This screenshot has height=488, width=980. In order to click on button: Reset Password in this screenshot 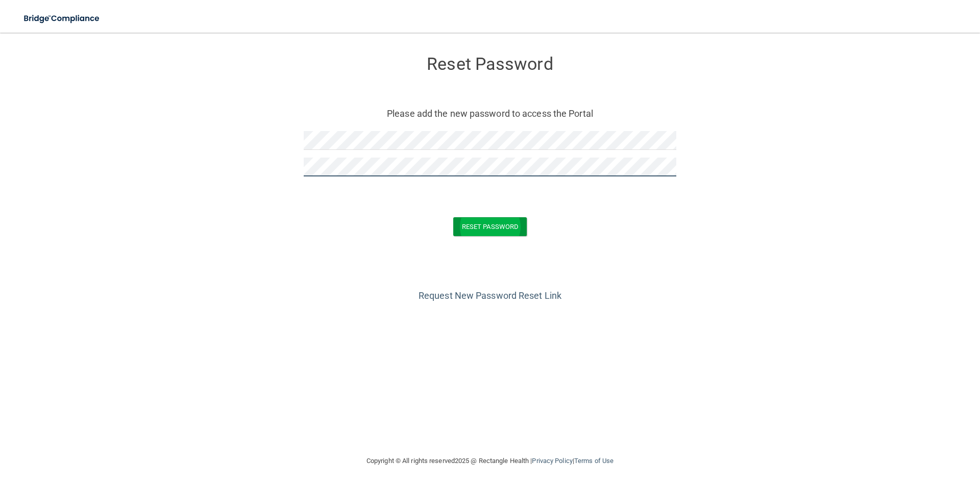, I will do `click(490, 226)`.